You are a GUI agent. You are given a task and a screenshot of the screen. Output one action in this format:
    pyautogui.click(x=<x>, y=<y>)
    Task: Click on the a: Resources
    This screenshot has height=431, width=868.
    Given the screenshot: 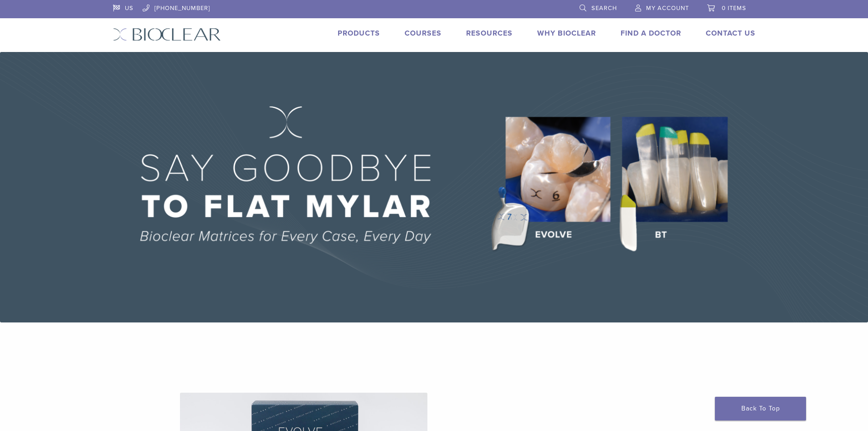 What is the action you would take?
    pyautogui.click(x=489, y=33)
    